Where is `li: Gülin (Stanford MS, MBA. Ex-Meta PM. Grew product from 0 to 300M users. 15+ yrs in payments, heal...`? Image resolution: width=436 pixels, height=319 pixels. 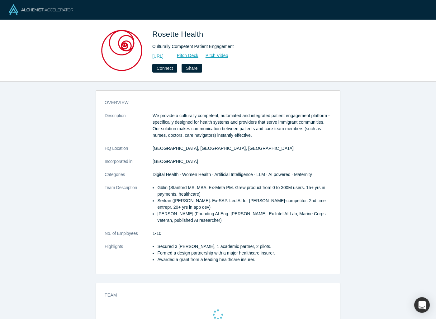 li: Gülin (Stanford MS, MBA. Ex-Meta PM. Grew product from 0 to 300M users. 15+ yrs in payments, heal... is located at coordinates (244, 191).